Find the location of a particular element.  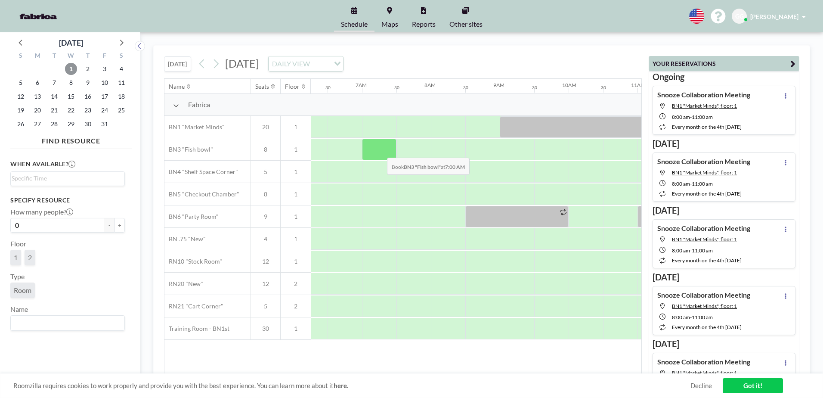

span: 12 is located at coordinates (266, 284).